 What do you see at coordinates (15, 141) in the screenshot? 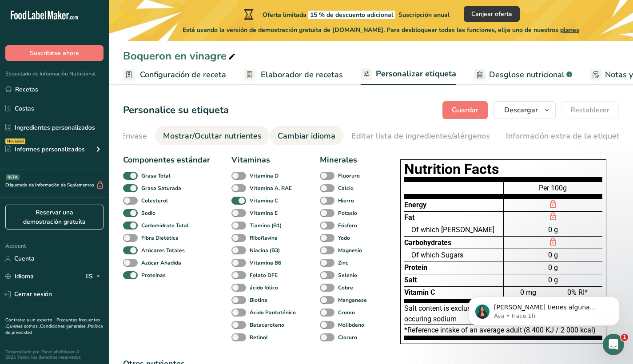
I see `div: Novedad` at bounding box center [15, 141].